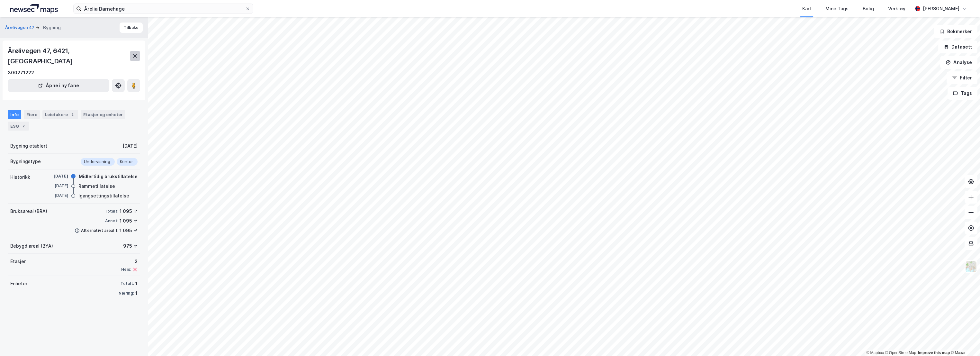 The width and height of the screenshot is (980, 356). Describe the element at coordinates (18, 261) in the screenshot. I see `div: Etasjer` at that location.